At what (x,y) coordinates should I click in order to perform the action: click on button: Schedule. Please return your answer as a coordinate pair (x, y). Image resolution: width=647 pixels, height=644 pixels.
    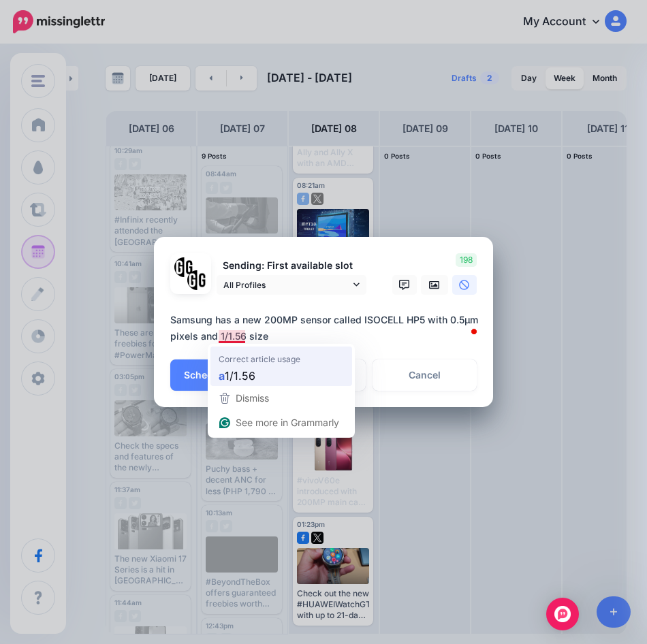
    Looking at the image, I should click on (213, 375).